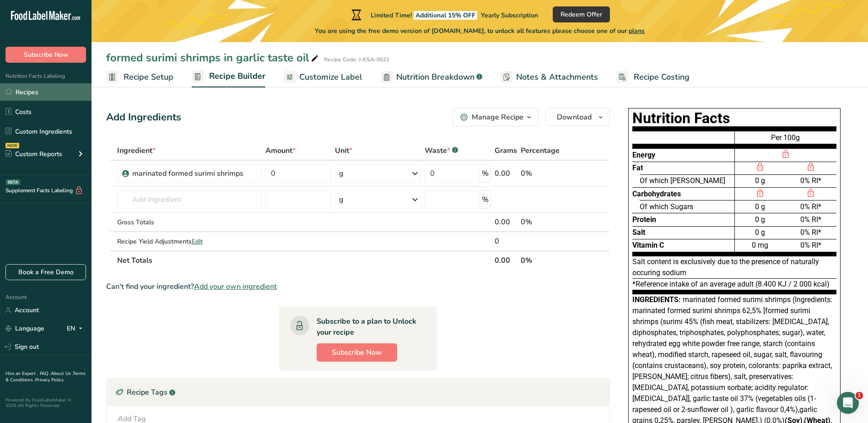 This screenshot has height=423, width=868. I want to click on span: Ingredient, so click(136, 151).